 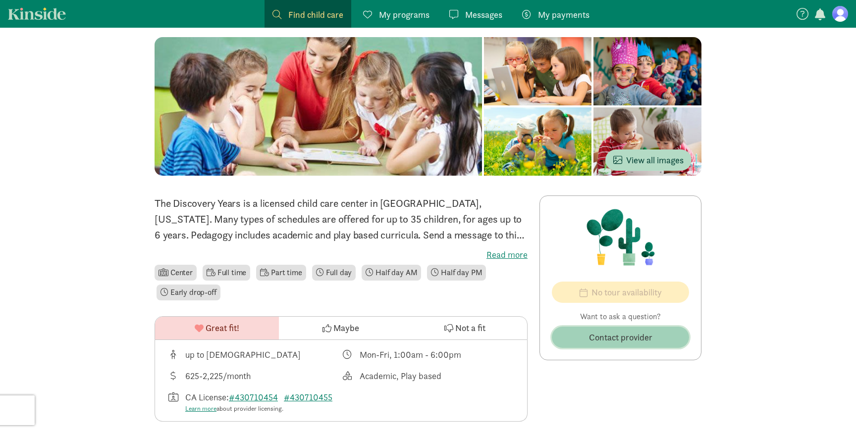 I want to click on label: Read more, so click(x=341, y=255).